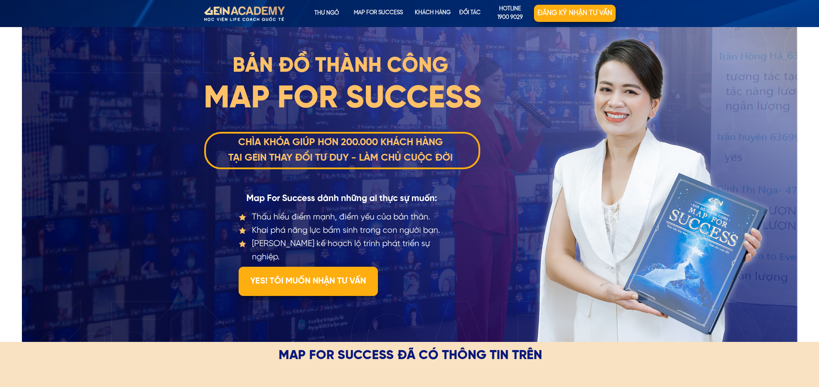  I want to click on p: YES! TÔI MUỐN NHẬN TƯ VẤN, so click(308, 282).